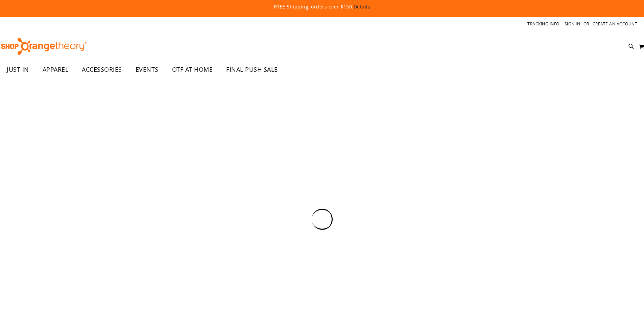 Image resolution: width=644 pixels, height=311 pixels. Describe the element at coordinates (252, 69) in the screenshot. I see `span: FINAL PUSH SALE` at that location.